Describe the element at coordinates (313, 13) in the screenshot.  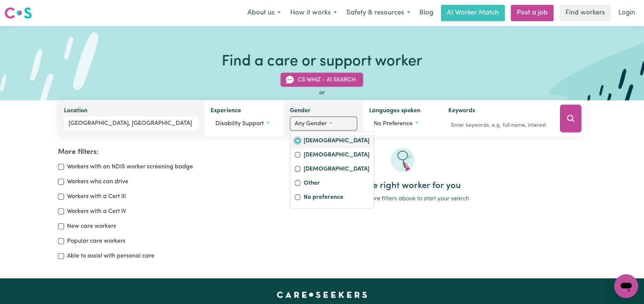
I see `button: How it works` at that location.